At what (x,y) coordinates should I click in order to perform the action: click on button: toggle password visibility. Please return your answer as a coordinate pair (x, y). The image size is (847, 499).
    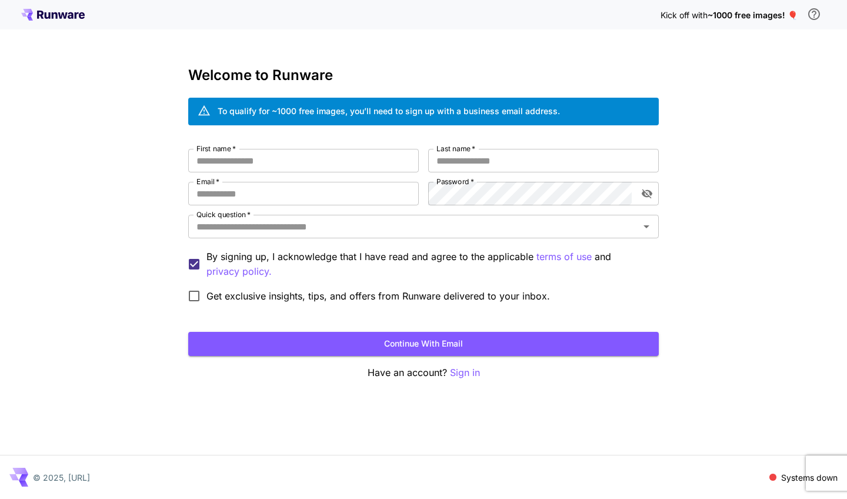
    Looking at the image, I should click on (647, 194).